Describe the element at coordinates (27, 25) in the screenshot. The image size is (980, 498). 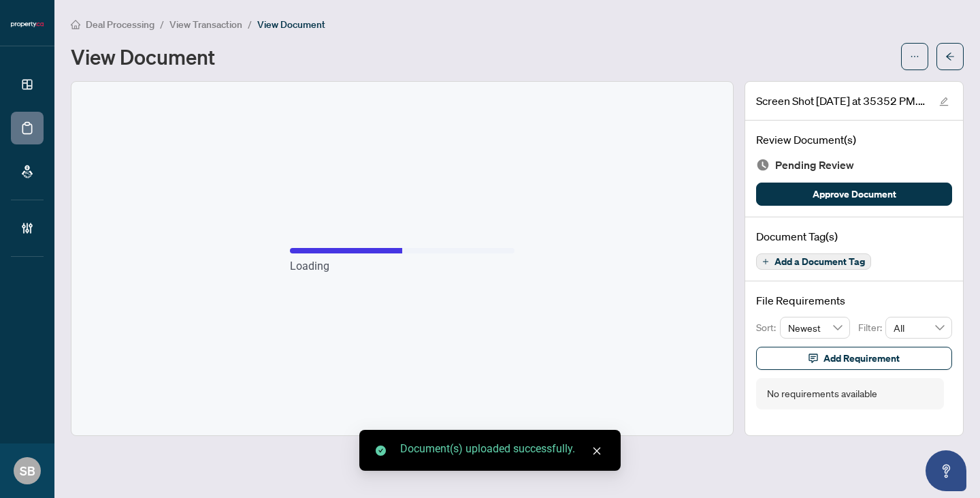
I see `img: logo` at that location.